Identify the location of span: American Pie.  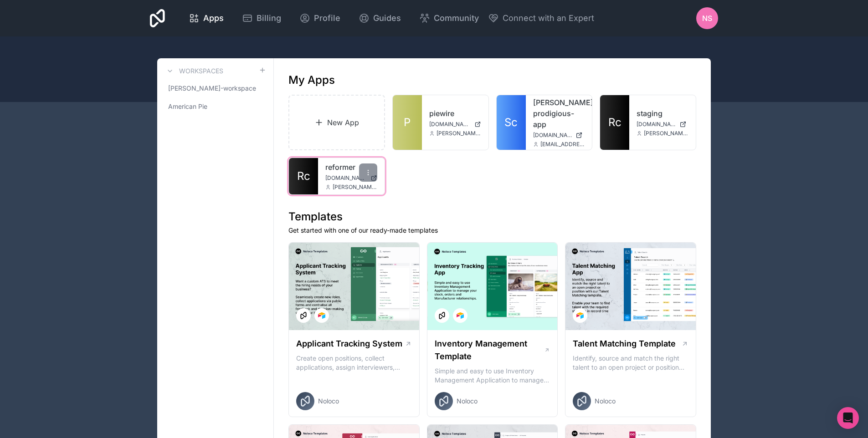
(187, 107).